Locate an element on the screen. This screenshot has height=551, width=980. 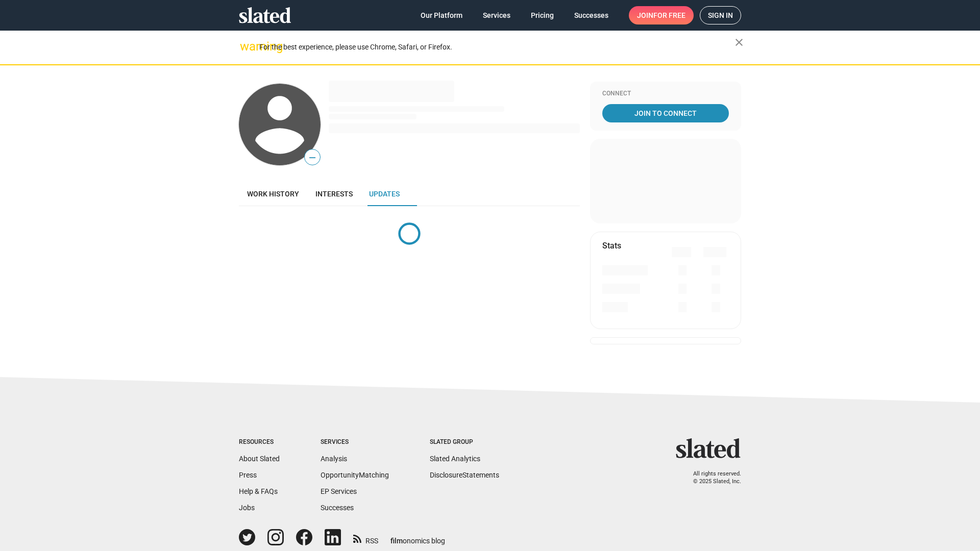
a: Jobs is located at coordinates (246, 507).